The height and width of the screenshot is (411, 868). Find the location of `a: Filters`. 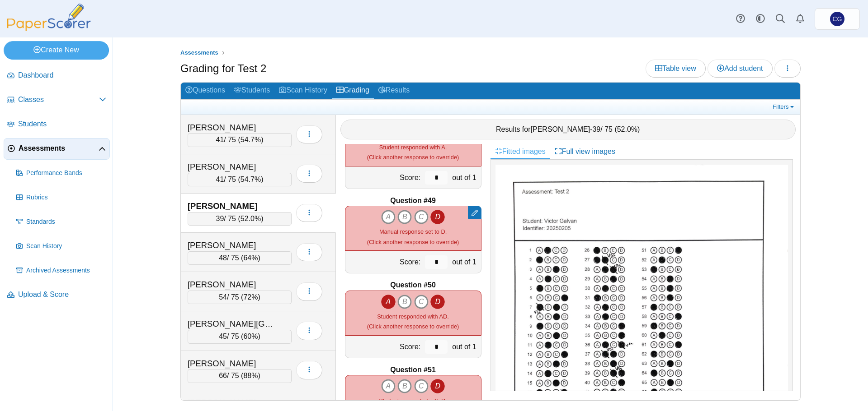

a: Filters is located at coordinates (784, 107).